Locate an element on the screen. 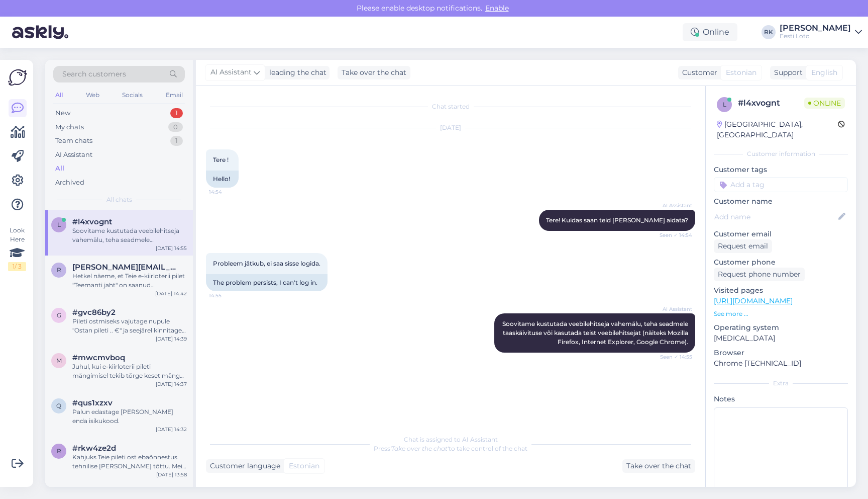  span: English is located at coordinates (825, 72).